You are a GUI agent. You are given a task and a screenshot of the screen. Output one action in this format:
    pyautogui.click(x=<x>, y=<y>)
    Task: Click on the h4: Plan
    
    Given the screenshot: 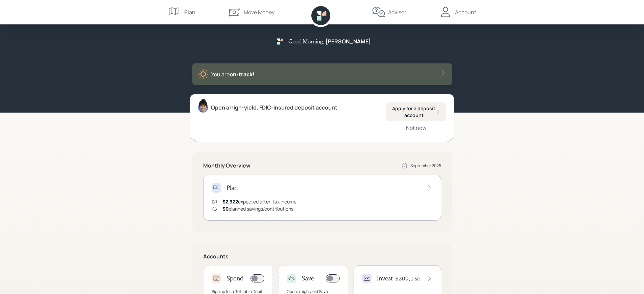 What is the action you would take?
    pyautogui.click(x=232, y=188)
    